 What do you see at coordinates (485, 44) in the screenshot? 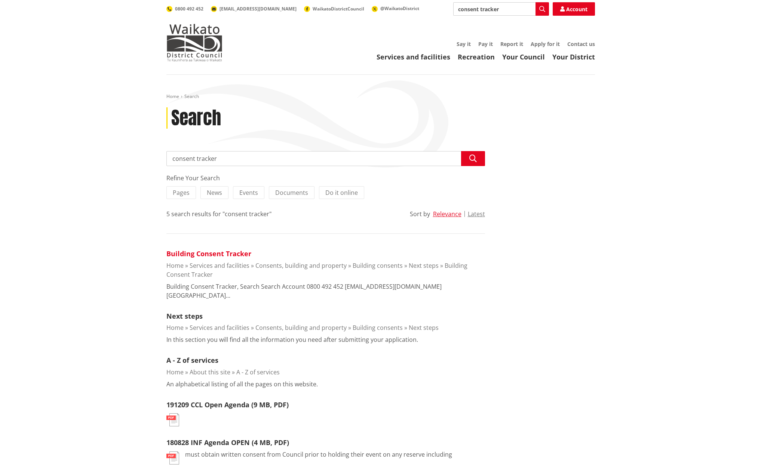
I see `a: Pay it` at bounding box center [485, 44].